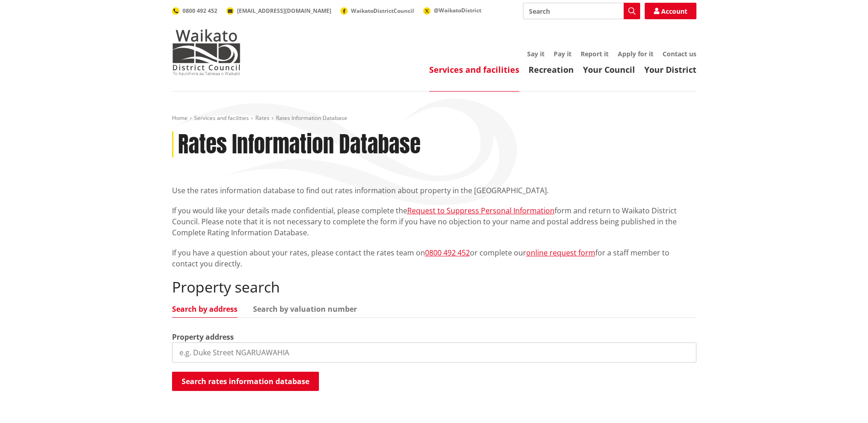  I want to click on a: online request form, so click(560, 252).